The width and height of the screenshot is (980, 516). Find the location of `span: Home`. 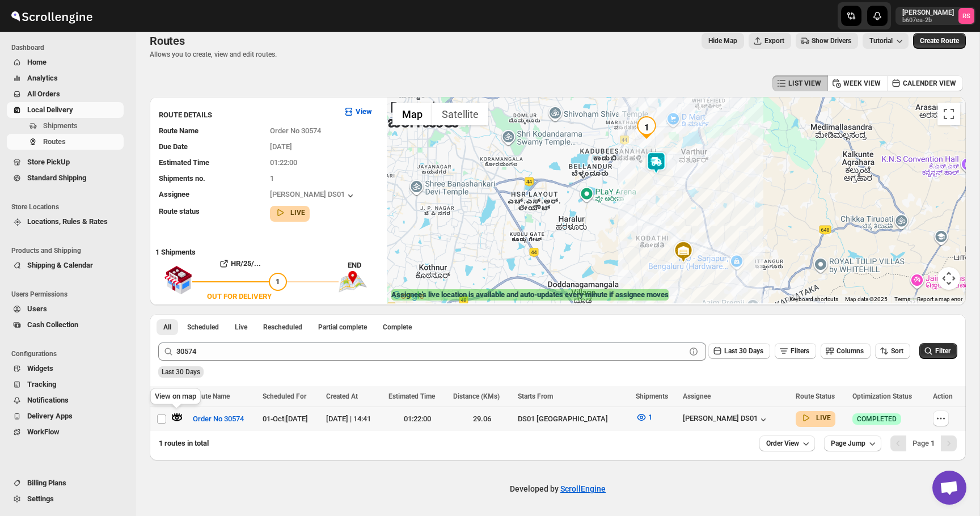

span: Home is located at coordinates (37, 62).